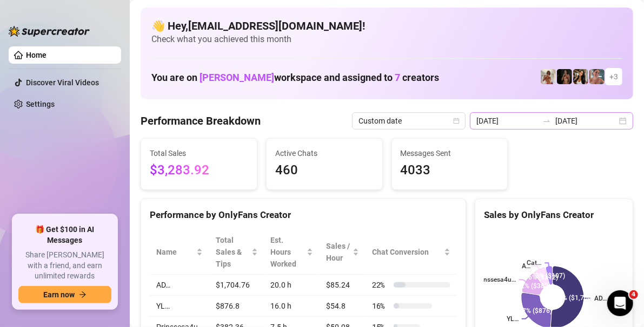 Image resolution: width=644 pixels, height=327 pixels. I want to click on span: Active Chats, so click(324, 153).